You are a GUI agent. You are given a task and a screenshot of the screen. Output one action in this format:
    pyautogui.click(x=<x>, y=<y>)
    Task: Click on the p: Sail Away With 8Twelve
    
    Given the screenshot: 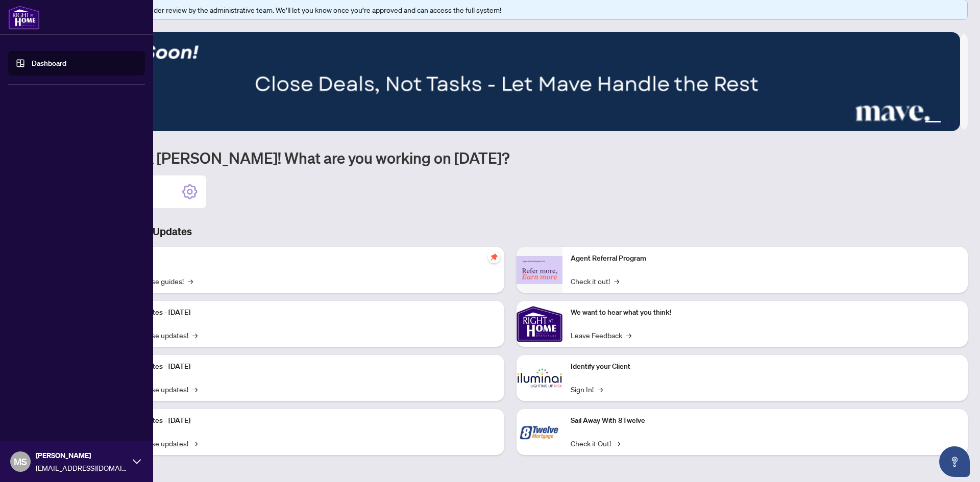 What is the action you would take?
    pyautogui.click(x=765, y=421)
    